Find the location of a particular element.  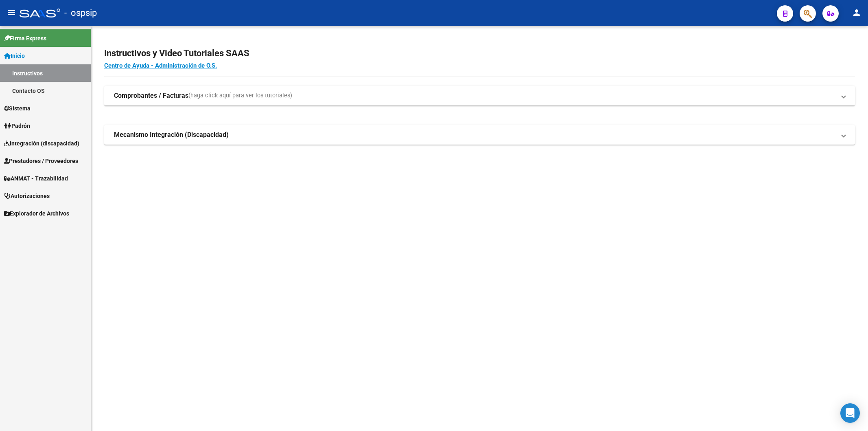

span: (haga click aquí para ver los tutoriales) is located at coordinates (240, 96).